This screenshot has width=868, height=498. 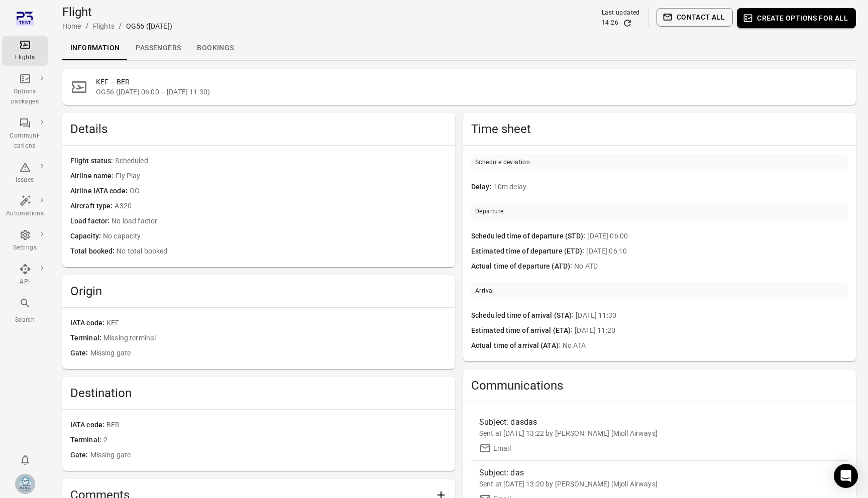 I want to click on span: Estimated time of departure (ETD), so click(x=528, y=252).